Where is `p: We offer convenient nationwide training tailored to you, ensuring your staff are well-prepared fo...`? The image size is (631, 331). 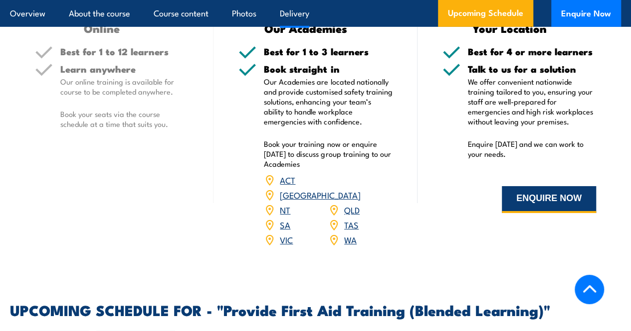
p: We offer convenient nationwide training tailored to you, ensuring your staff are well-prepared fo... is located at coordinates (531, 102).